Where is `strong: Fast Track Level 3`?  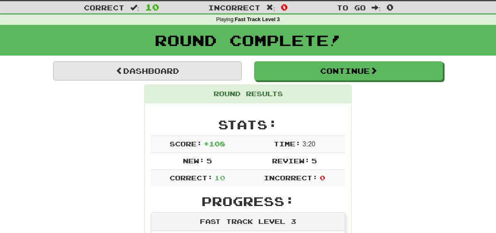
strong: Fast Track Level 3 is located at coordinates (257, 19).